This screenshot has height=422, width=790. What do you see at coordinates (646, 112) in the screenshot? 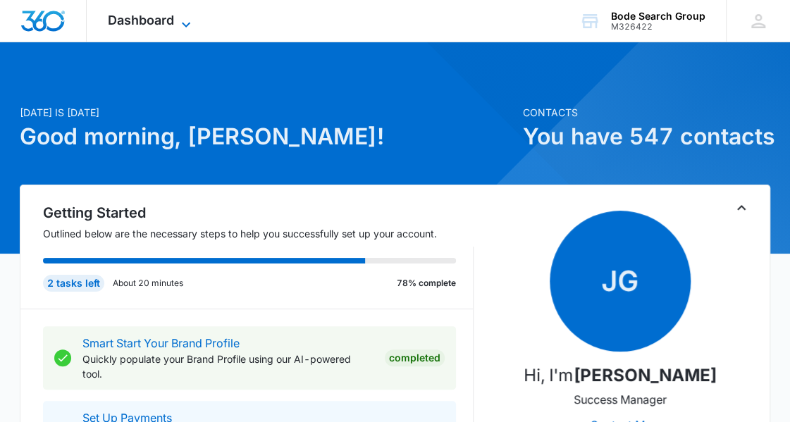
I see `p: Contacts` at bounding box center [646, 112].